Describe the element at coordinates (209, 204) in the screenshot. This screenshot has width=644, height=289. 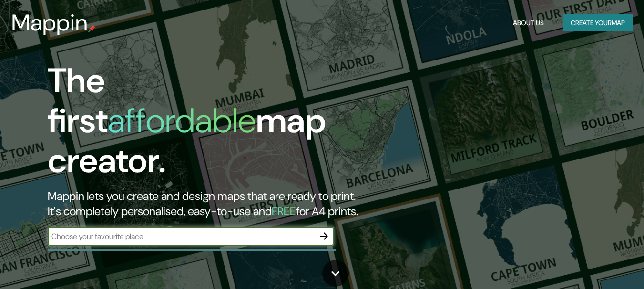
I see `h2: Mappin lets you create and design maps that are ready to print. It's completely personalised, eas...` at that location.